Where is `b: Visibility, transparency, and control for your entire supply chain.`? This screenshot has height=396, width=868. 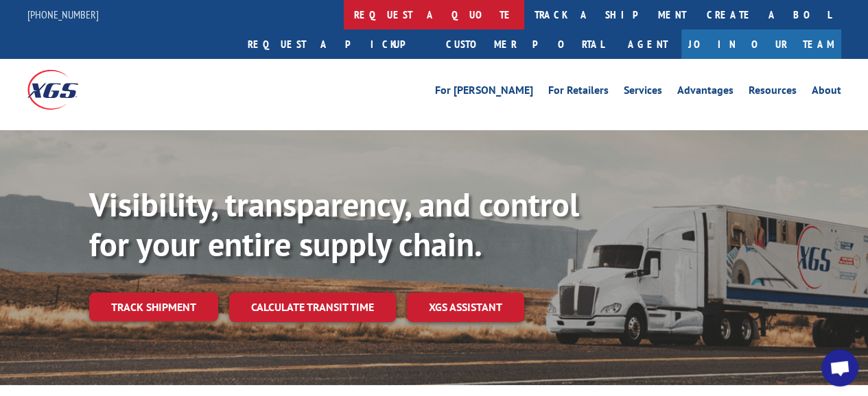
b: Visibility, transparency, and control for your entire supply chain. is located at coordinates (335, 225).